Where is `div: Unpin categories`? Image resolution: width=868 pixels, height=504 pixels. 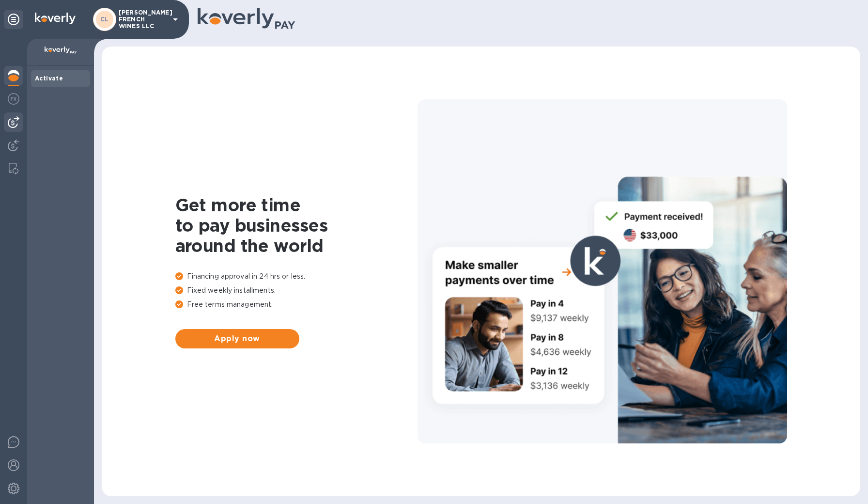
div: Unpin categories is located at coordinates (14, 19).